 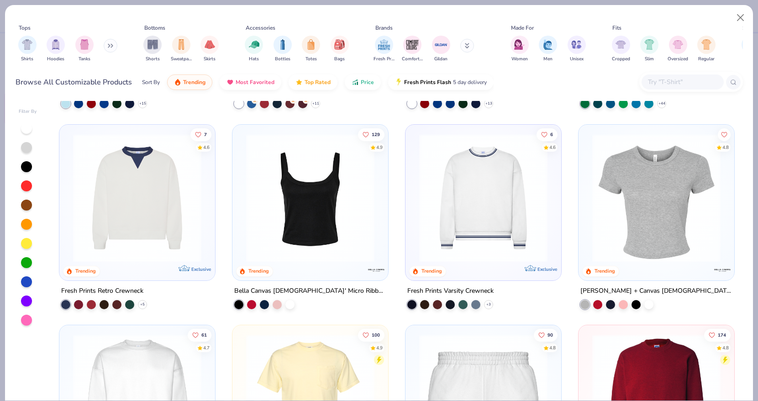 I want to click on img: TopRated.gif, so click(x=299, y=82).